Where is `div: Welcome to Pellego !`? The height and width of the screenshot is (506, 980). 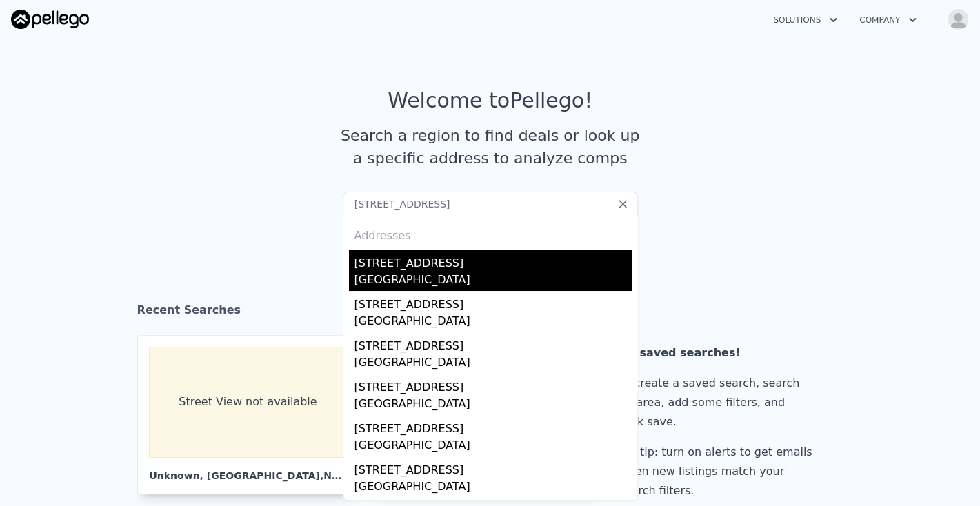
div: Welcome to Pellego ! is located at coordinates (490, 101).